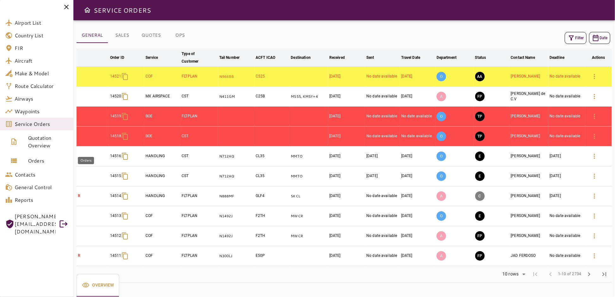 The height and width of the screenshot is (297, 615). Describe the element at coordinates (41, 73) in the screenshot. I see `span: Make & Model` at that location.